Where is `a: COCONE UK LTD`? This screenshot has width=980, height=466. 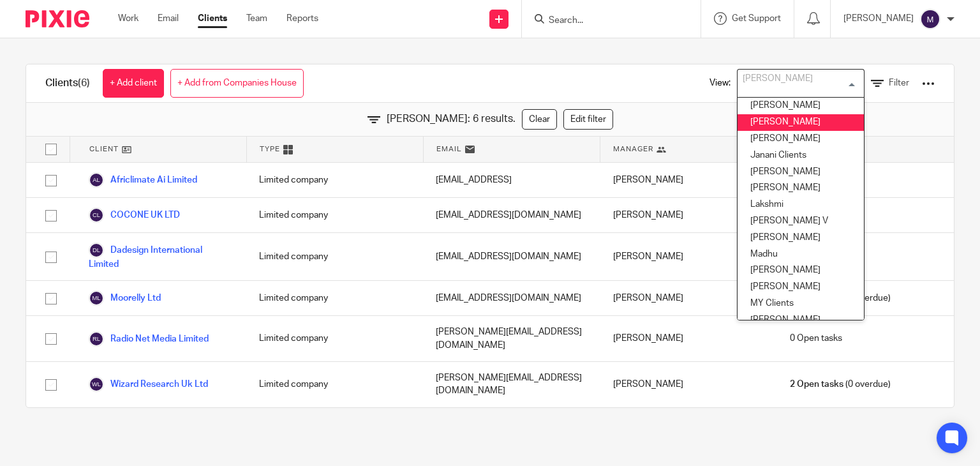 a: COCONE UK LTD is located at coordinates (134, 215).